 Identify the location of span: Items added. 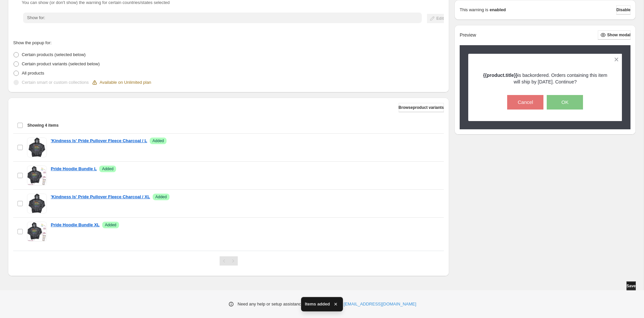
(318, 304).